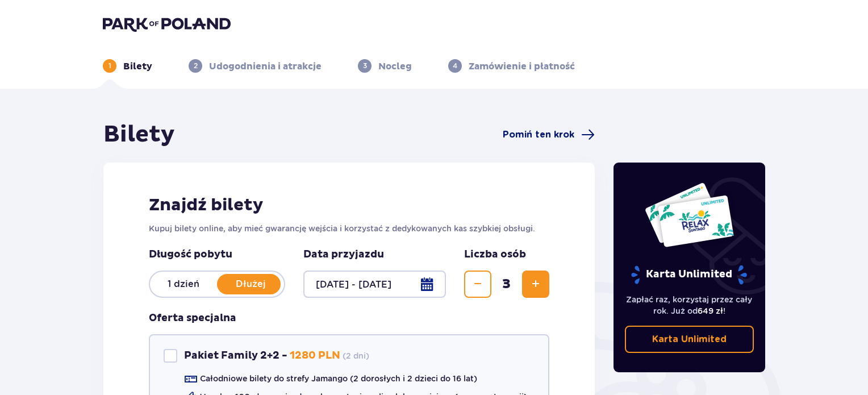 The height and width of the screenshot is (395, 868). I want to click on p: 2, so click(196, 66).